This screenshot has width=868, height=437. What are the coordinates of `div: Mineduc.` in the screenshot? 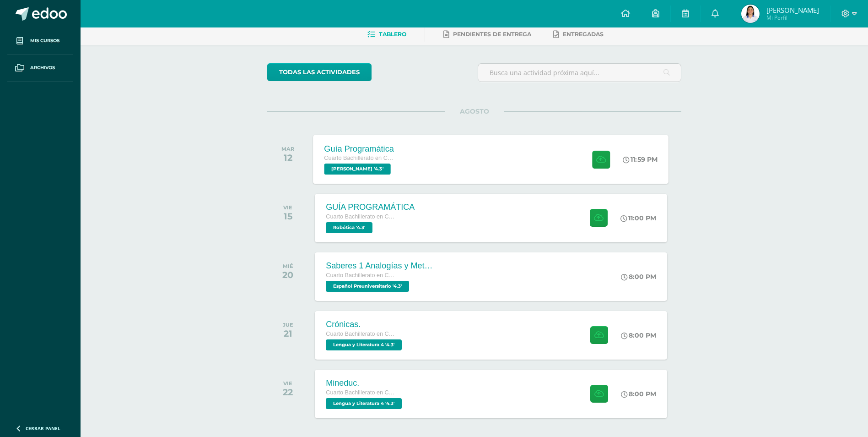 It's located at (365, 383).